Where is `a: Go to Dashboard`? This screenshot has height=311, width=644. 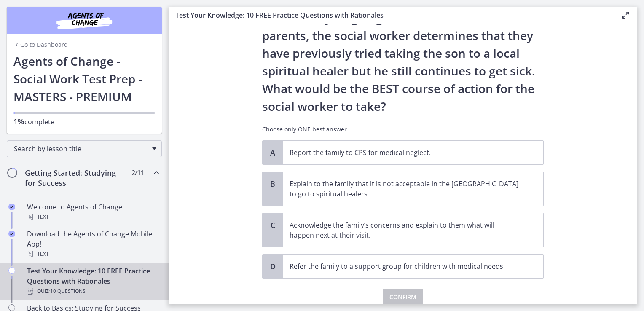
a: Go to Dashboard is located at coordinates (41, 45).